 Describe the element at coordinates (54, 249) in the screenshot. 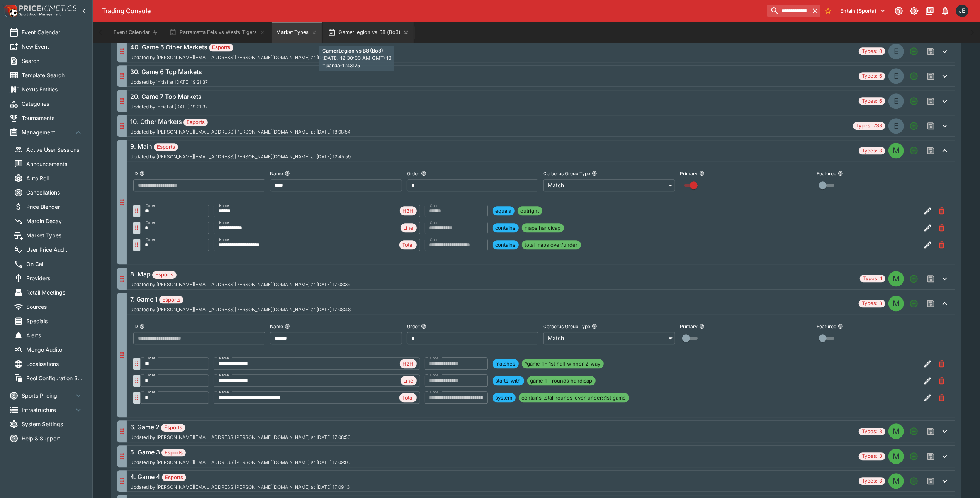

I see `span: User Price Audit` at that location.